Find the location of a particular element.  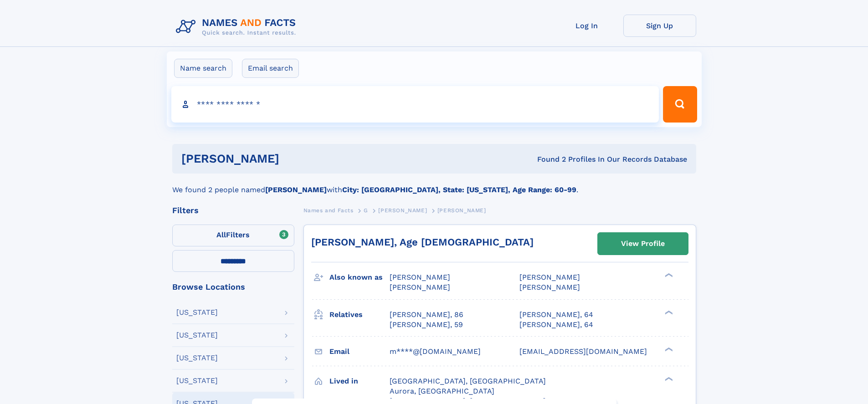

div: Browse Locations is located at coordinates (233, 287).